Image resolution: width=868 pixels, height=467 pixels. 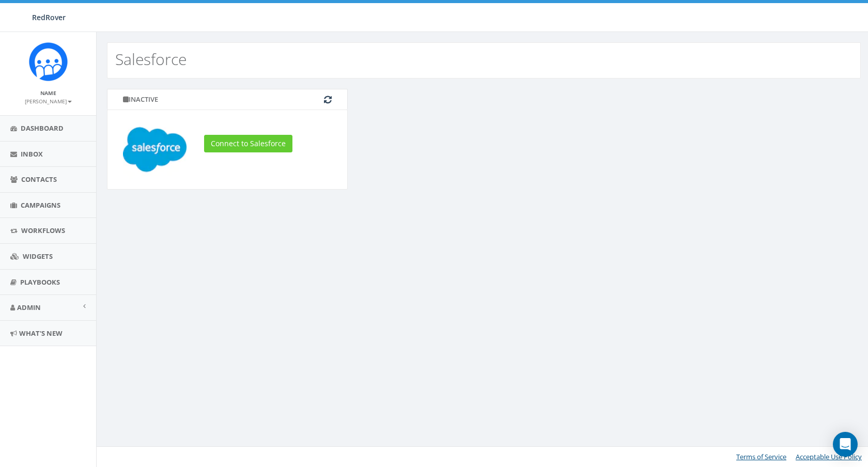 What do you see at coordinates (42, 128) in the screenshot?
I see `span: Dashboard` at bounding box center [42, 128].